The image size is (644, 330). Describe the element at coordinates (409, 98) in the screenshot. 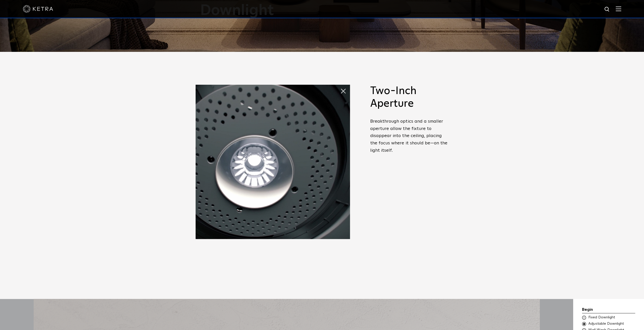

I see `h2: Two-Inch Aperture` at that location.